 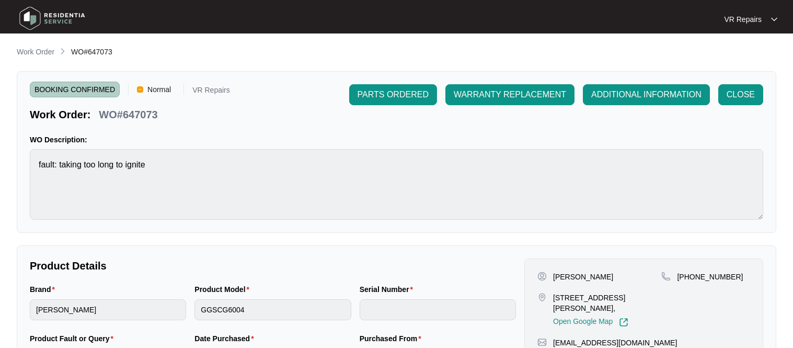 What do you see at coordinates (159, 89) in the screenshot?
I see `span: Normal` at bounding box center [159, 89].